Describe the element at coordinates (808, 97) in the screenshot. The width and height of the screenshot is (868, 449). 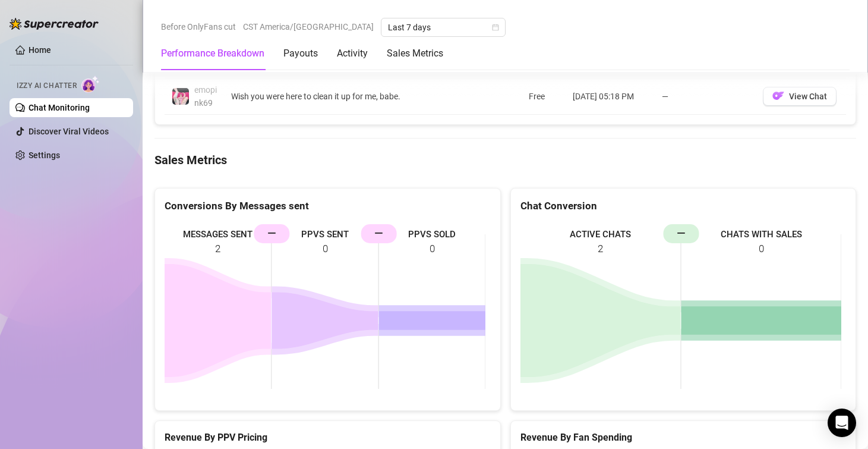
I see `span: View Chat` at that location.